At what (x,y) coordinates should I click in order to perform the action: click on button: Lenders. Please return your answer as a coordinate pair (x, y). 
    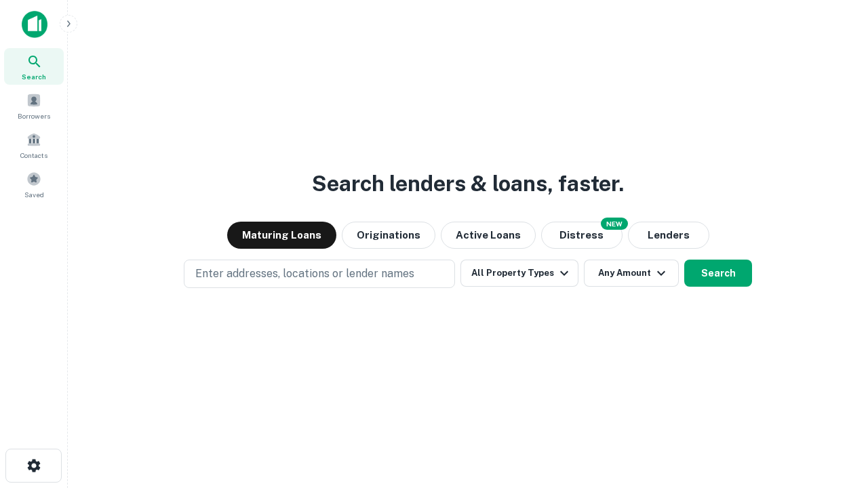
    Looking at the image, I should click on (669, 235).